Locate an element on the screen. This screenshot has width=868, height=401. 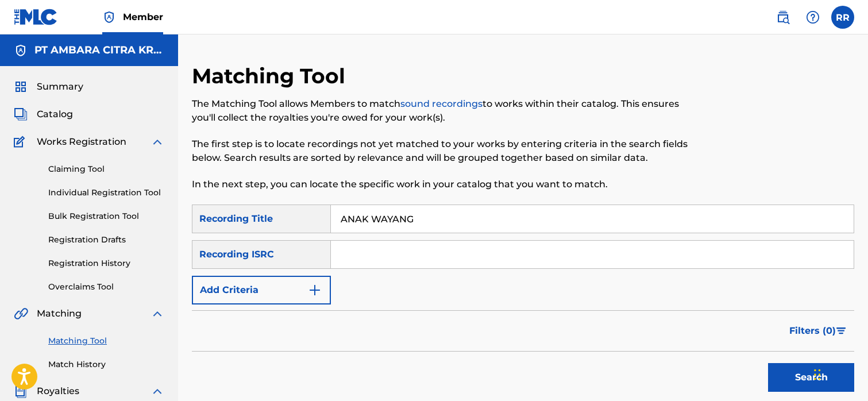
button: Search is located at coordinates (811, 377).